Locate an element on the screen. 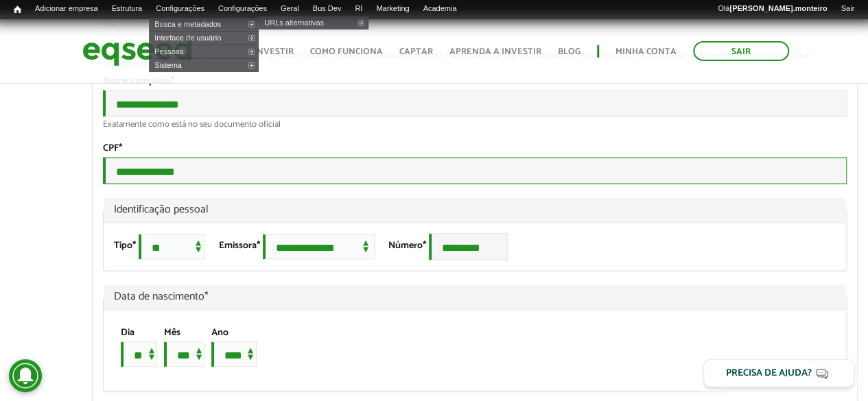 The width and height of the screenshot is (868, 401). label: CPF is located at coordinates (112, 149).